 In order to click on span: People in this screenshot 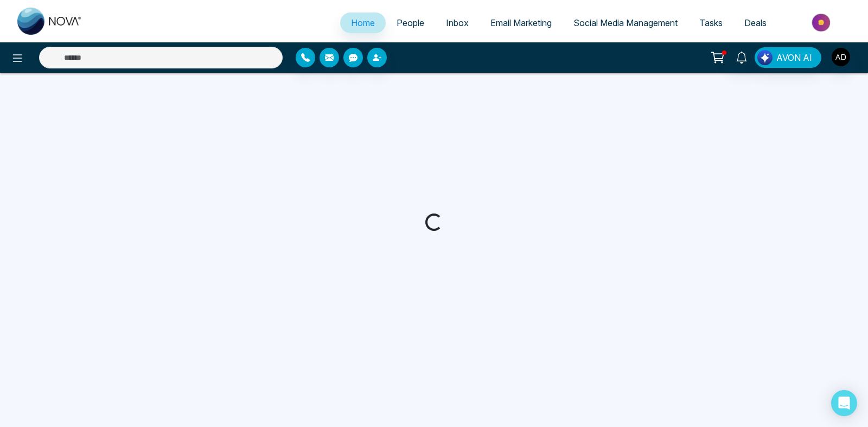, I will do `click(410, 23)`.